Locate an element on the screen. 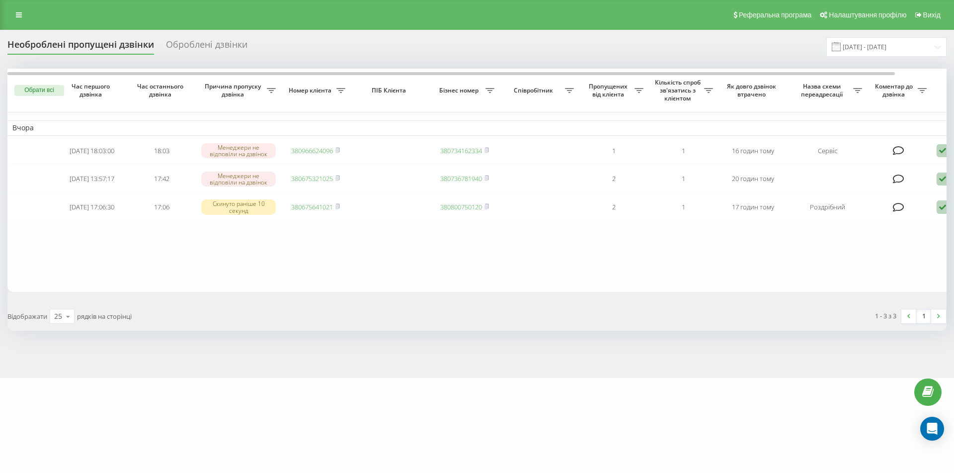 Image resolution: width=954 pixels, height=473 pixels. a: 1 is located at coordinates (924, 316).